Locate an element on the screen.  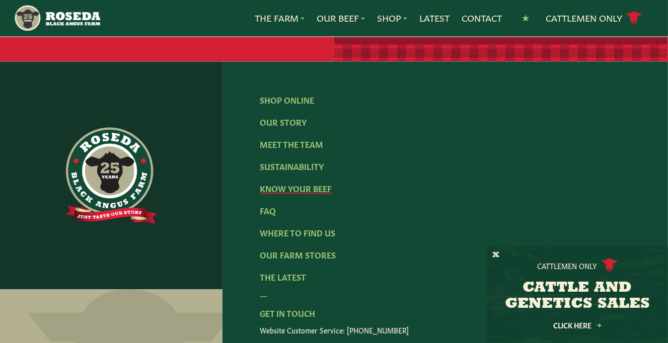
a: Shop Online is located at coordinates (287, 100).